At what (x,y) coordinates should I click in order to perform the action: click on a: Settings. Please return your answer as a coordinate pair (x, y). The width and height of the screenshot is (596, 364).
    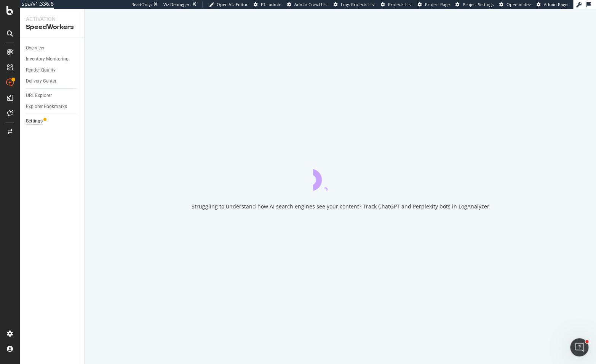
    Looking at the image, I should click on (52, 121).